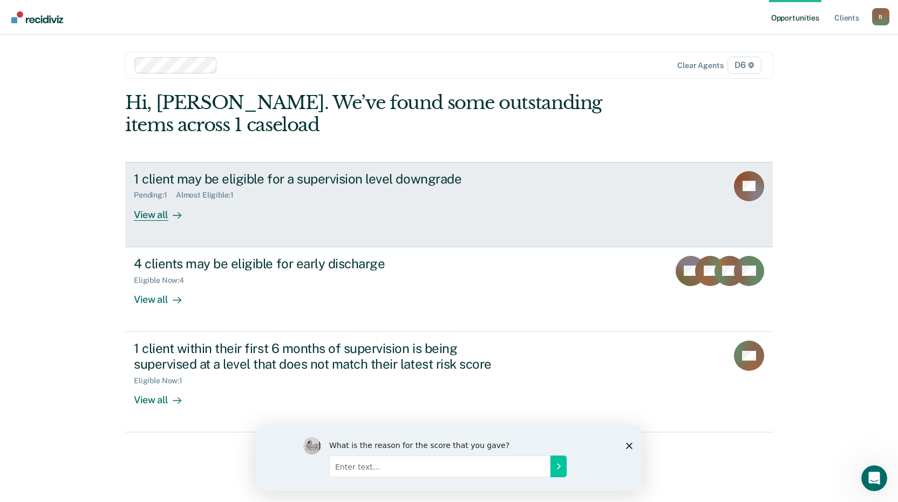  Describe the element at coordinates (184, 40) in the screenshot. I see `input: Enter text...` at that location.